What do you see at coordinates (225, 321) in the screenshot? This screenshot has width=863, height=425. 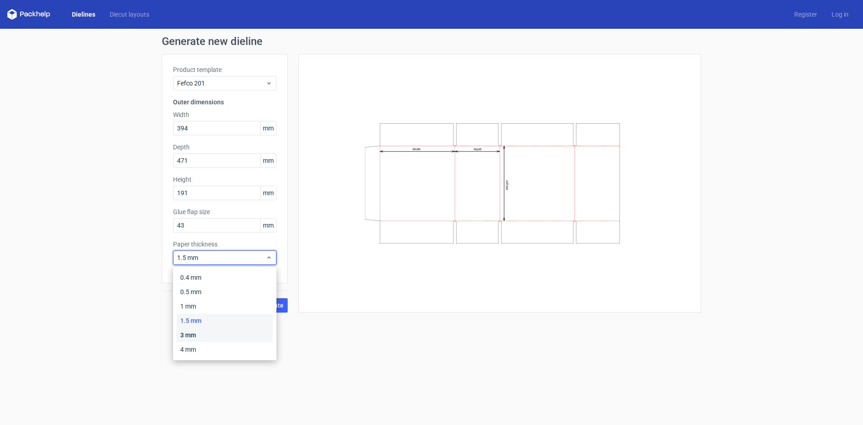 I see `div: 1.5 mm` at bounding box center [225, 321].